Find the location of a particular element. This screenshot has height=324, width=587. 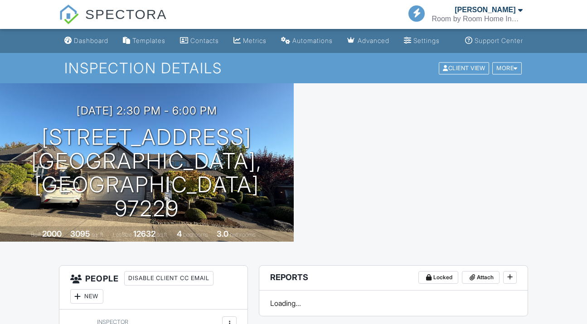

span: Built is located at coordinates (36, 235).